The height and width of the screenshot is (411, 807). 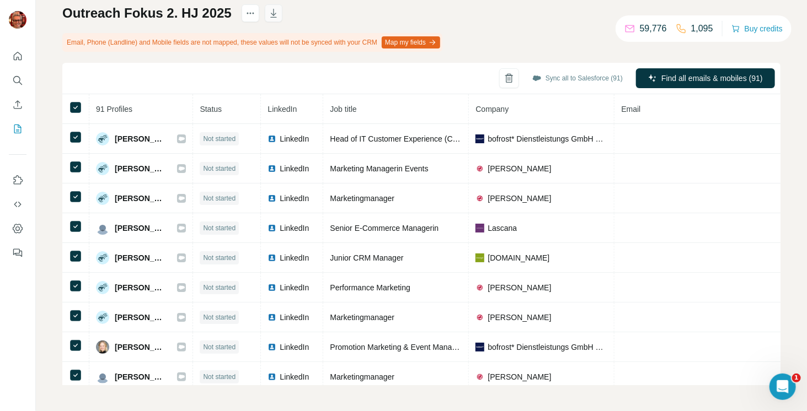 What do you see at coordinates (705, 78) in the screenshot?
I see `button: Find all emails & mobiles (91)` at bounding box center [705, 78].